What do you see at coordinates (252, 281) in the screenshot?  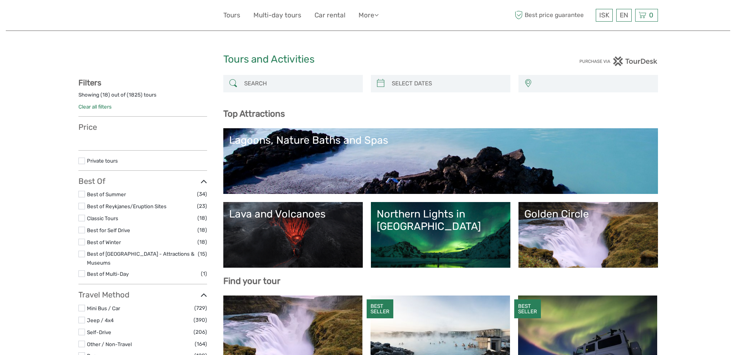 I see `b: Find your tour` at bounding box center [252, 281].